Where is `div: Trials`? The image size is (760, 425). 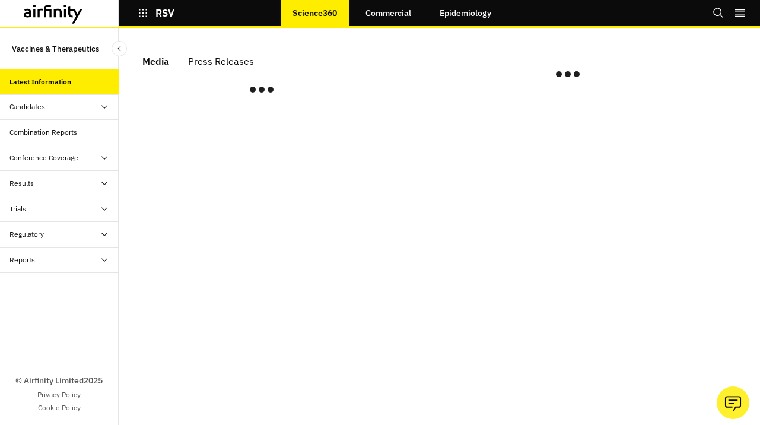
div: Trials is located at coordinates (18, 209).